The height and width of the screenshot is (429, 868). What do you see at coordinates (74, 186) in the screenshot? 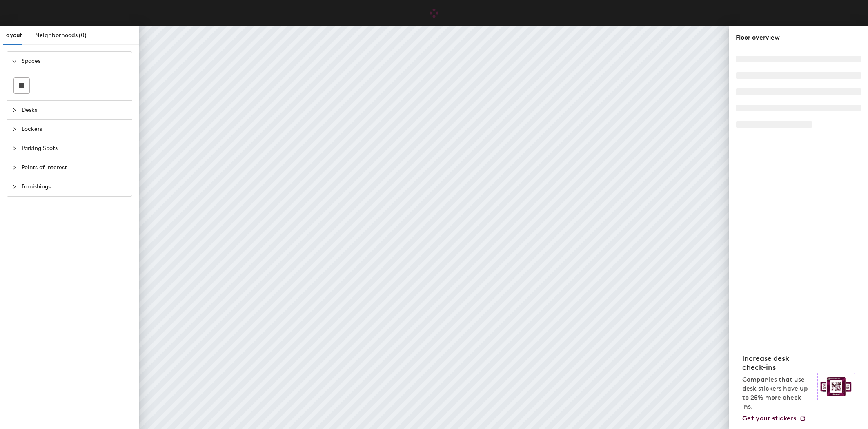
I see `span: Furnishings` at bounding box center [74, 186].